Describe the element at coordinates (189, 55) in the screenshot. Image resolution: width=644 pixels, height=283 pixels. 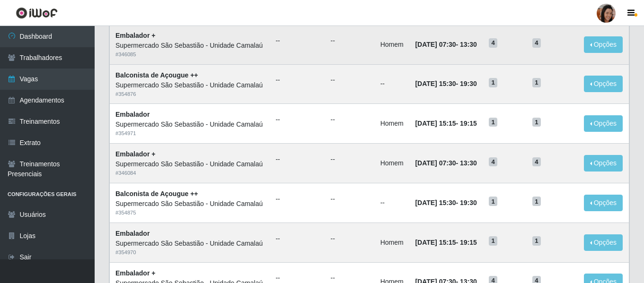
I see `div: # 346085` at that location.